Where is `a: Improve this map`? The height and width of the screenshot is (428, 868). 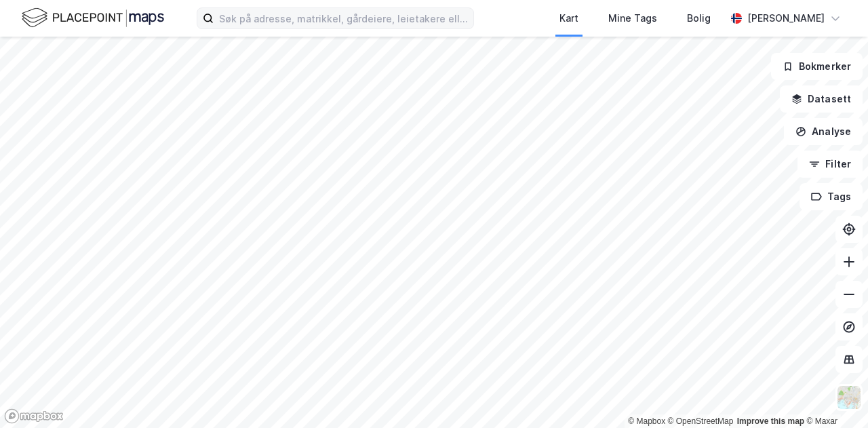
a: Improve this map is located at coordinates (771, 421).